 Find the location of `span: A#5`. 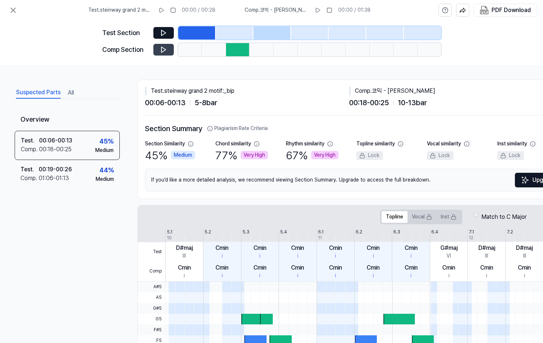

span: A#5 is located at coordinates (151, 286).